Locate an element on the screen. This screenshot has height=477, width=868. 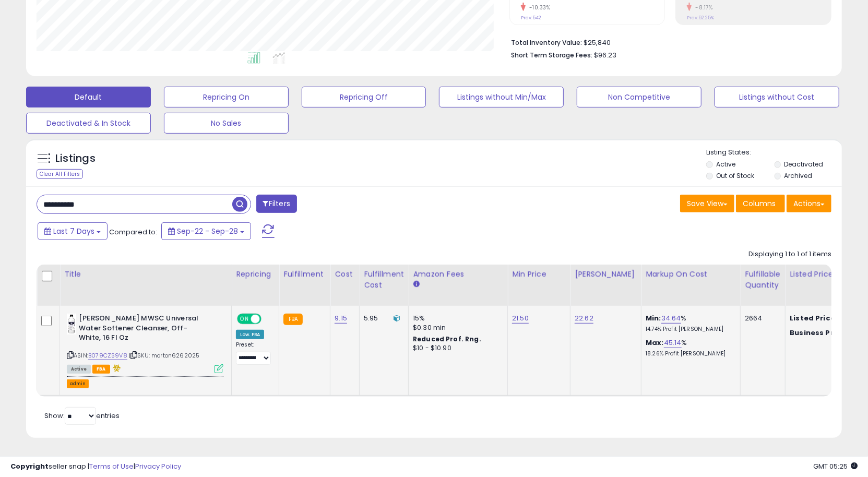
span: | SKU: morton6262025 is located at coordinates (164, 356).